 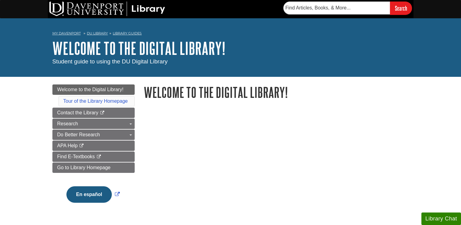 I want to click on a: My Davenport, so click(x=66, y=33).